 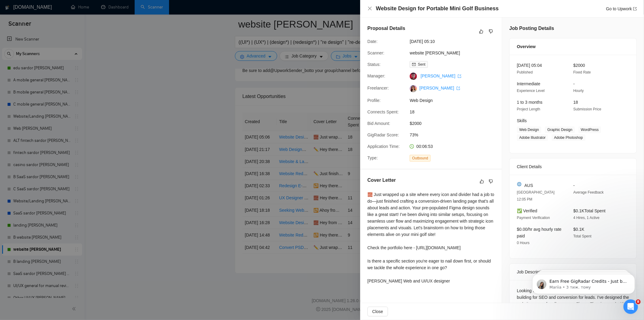 I want to click on span: WordPress, so click(x=590, y=130).